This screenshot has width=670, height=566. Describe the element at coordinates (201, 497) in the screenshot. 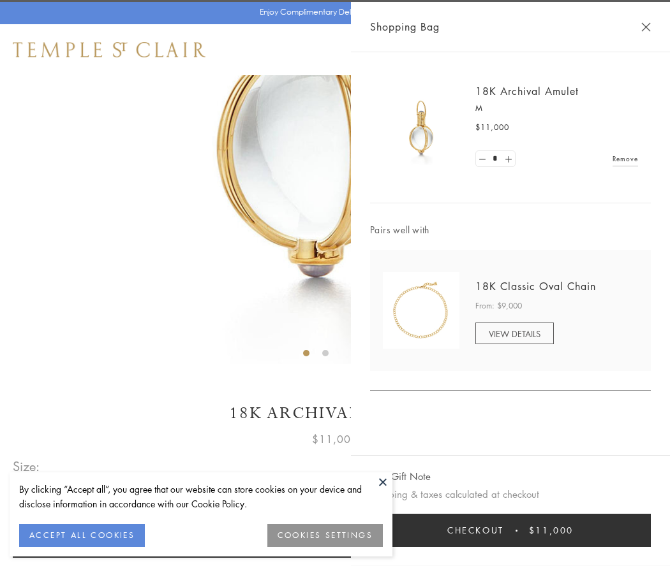

I see `div: By clicking “Accept all”, you agree that our website can store cookies on your device and disclos...` at that location.